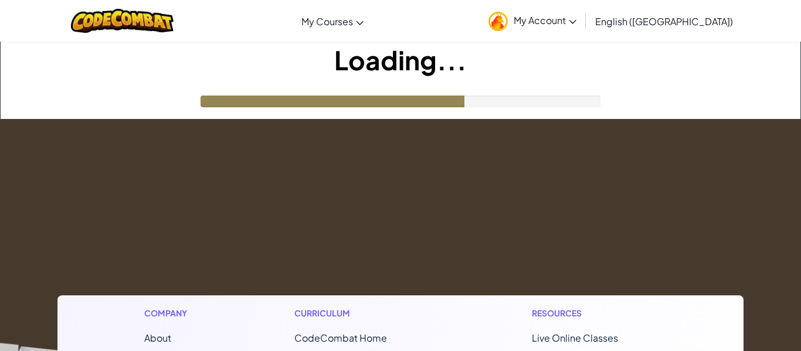 This screenshot has width=801, height=351. Describe the element at coordinates (122, 21) in the screenshot. I see `img: CodeCombat logo` at that location.